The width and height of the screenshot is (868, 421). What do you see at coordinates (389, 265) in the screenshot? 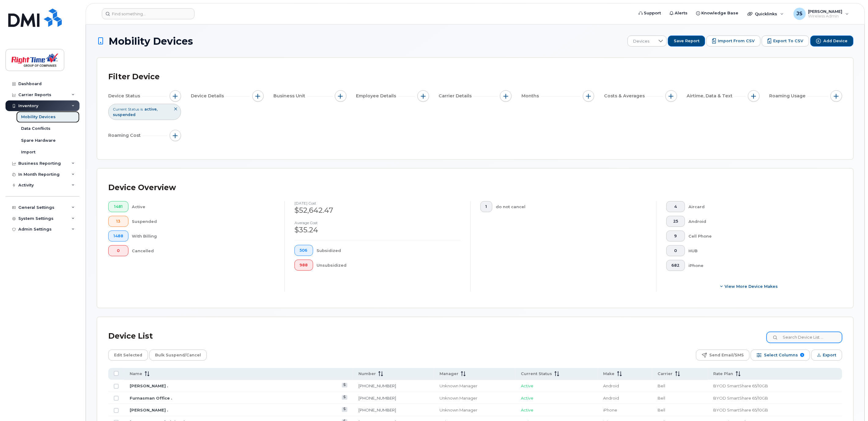
I see `div: Unsubsidized` at bounding box center [389, 265].